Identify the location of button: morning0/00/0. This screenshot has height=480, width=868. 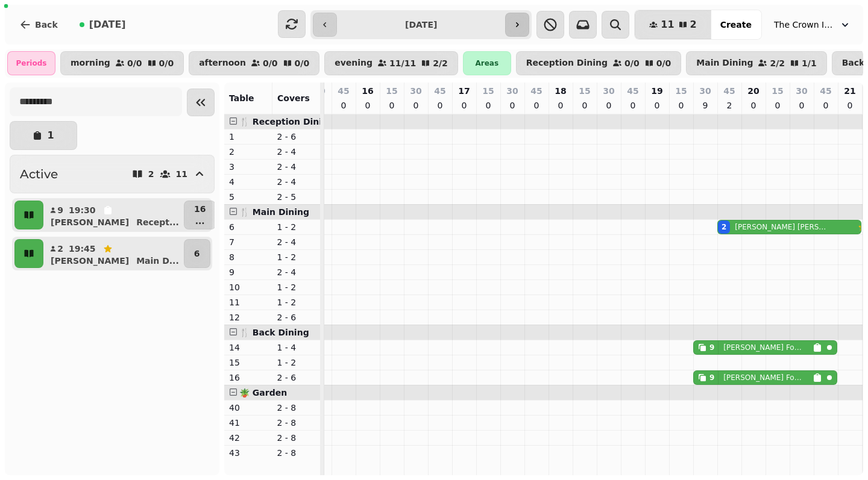
(122, 63).